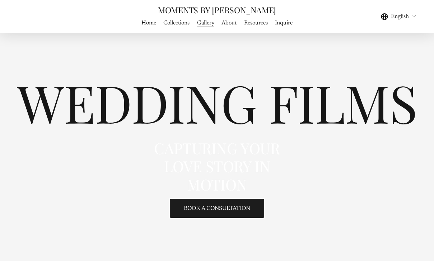  I want to click on span: English, so click(400, 17).